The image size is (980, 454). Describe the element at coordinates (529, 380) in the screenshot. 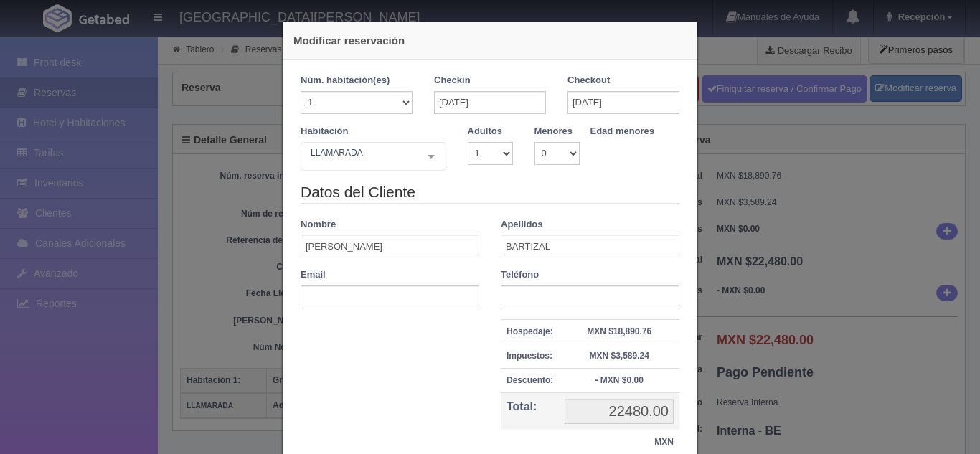

I see `th: Descuento:` at that location.